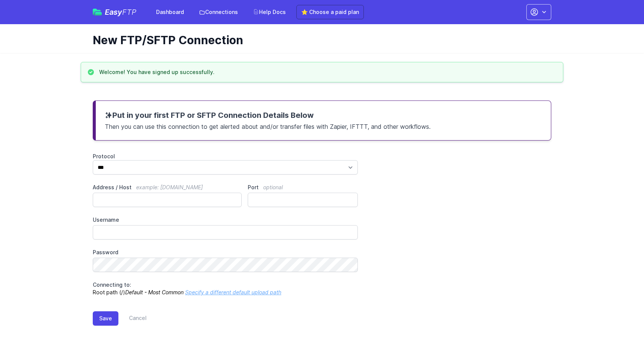  What do you see at coordinates (112, 284) in the screenshot?
I see `span: Connecting to:` at bounding box center [112, 284].